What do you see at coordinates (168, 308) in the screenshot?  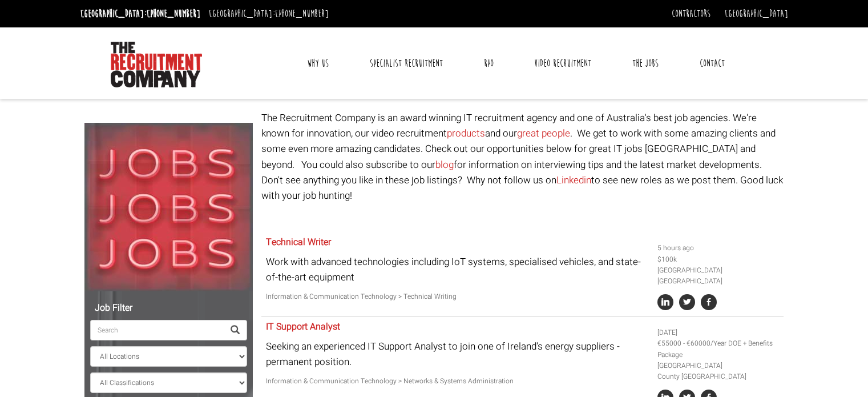 I see `h5: Job Filter` at bounding box center [168, 308].